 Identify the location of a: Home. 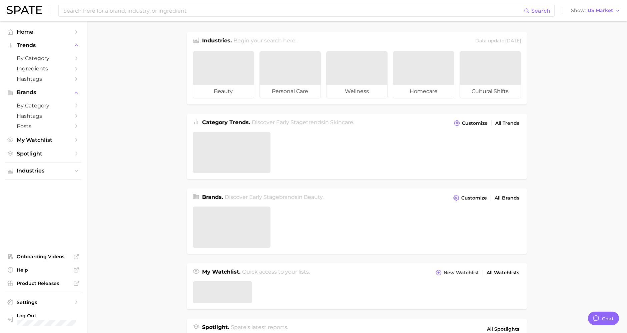
(43, 32).